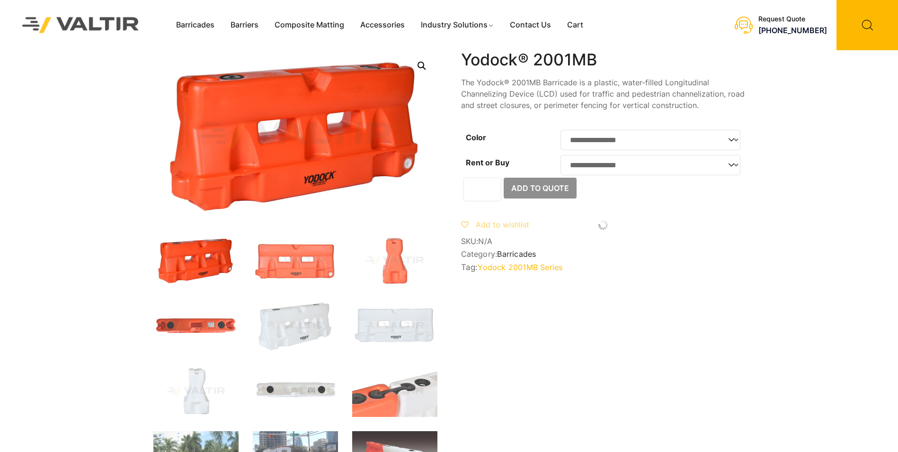 The image size is (898, 452). I want to click on img: 2001MB_Xtra2.jpg, so click(395, 391).